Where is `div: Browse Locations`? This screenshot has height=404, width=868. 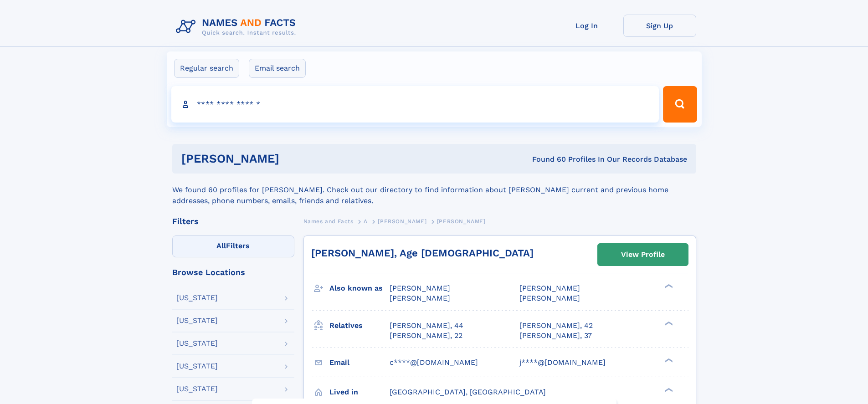
div: Browse Locations is located at coordinates (233, 273).